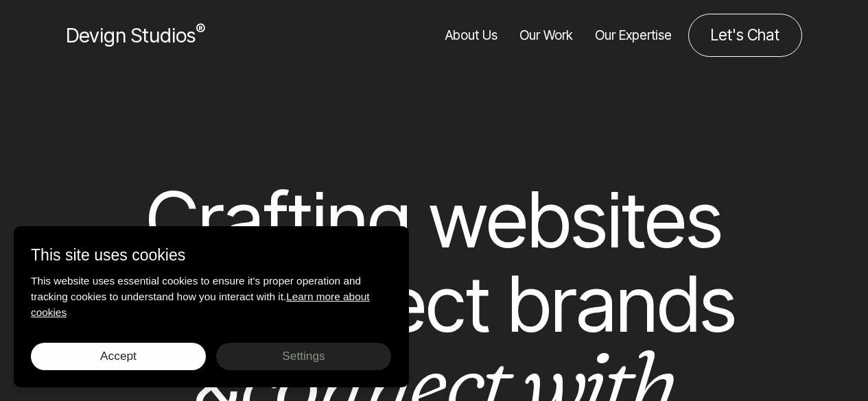 Image resolution: width=868 pixels, height=401 pixels. I want to click on button: Accept, so click(118, 357).